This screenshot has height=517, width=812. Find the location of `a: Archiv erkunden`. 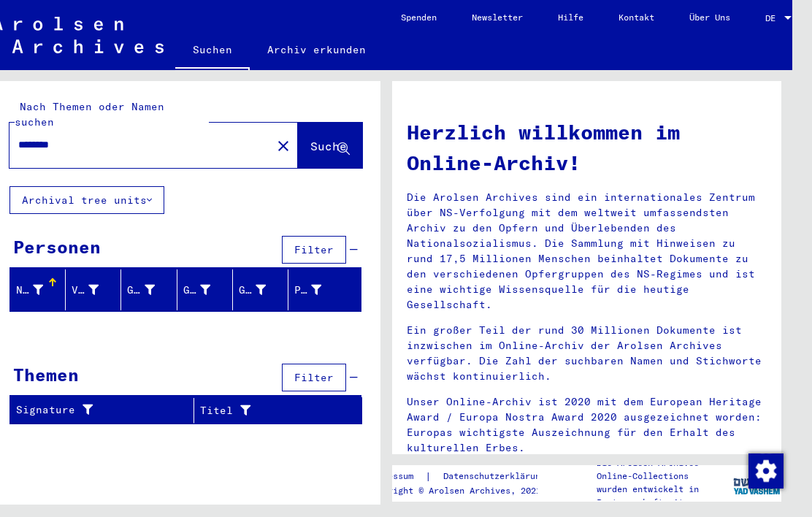

a: Archiv erkunden is located at coordinates (316, 50).